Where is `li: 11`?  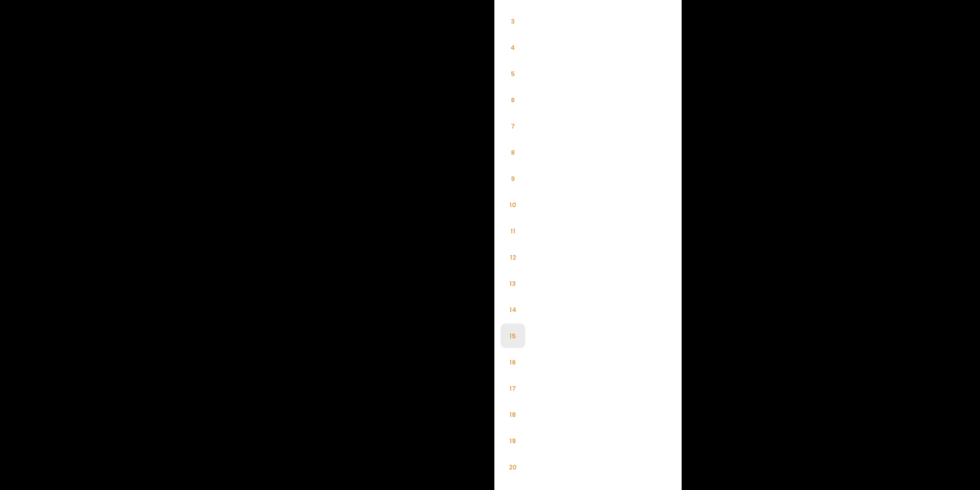
li: 11 is located at coordinates (513, 231).